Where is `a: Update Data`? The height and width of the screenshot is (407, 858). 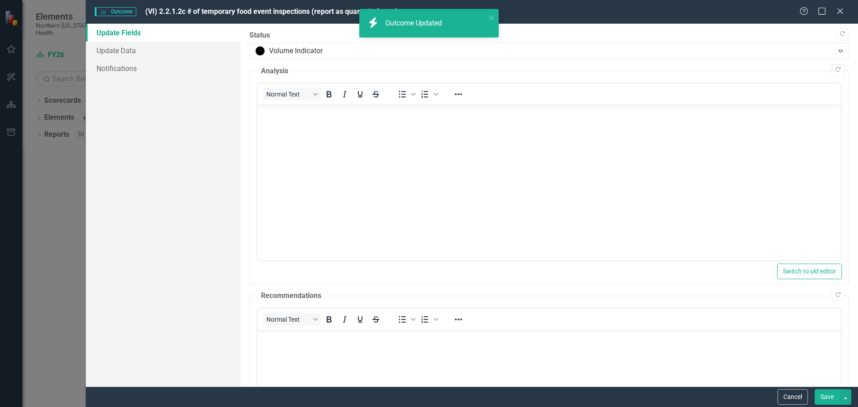
a: Update Data is located at coordinates (163, 50).